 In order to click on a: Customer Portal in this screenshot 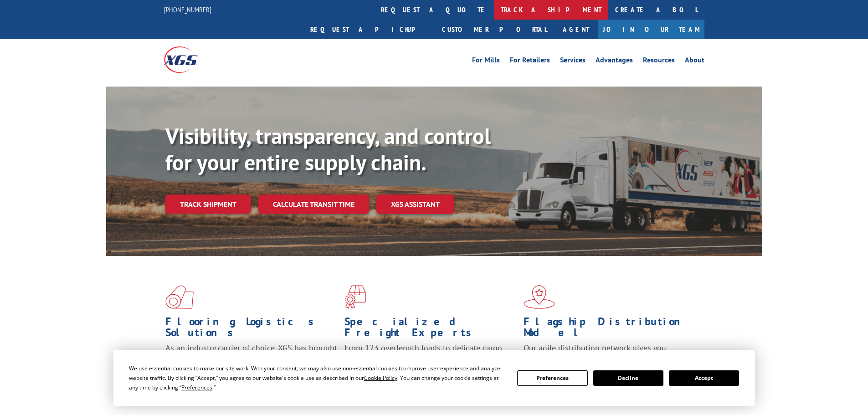, I will do `click(495, 29)`.